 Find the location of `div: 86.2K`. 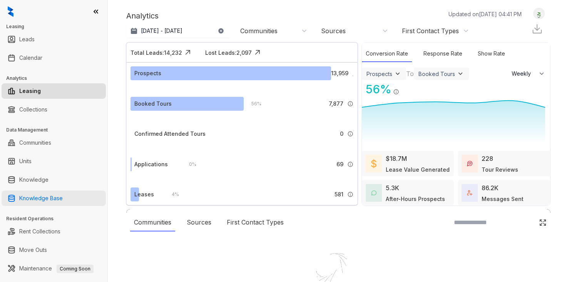

div: 86.2K is located at coordinates (490, 188).